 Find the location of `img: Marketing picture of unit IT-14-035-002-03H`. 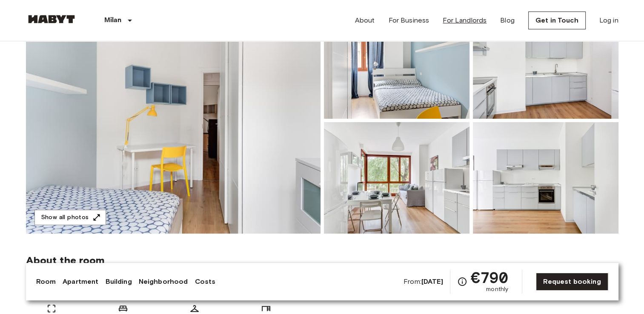

img: Marketing picture of unit IT-14-035-002-03H is located at coordinates (173, 120).